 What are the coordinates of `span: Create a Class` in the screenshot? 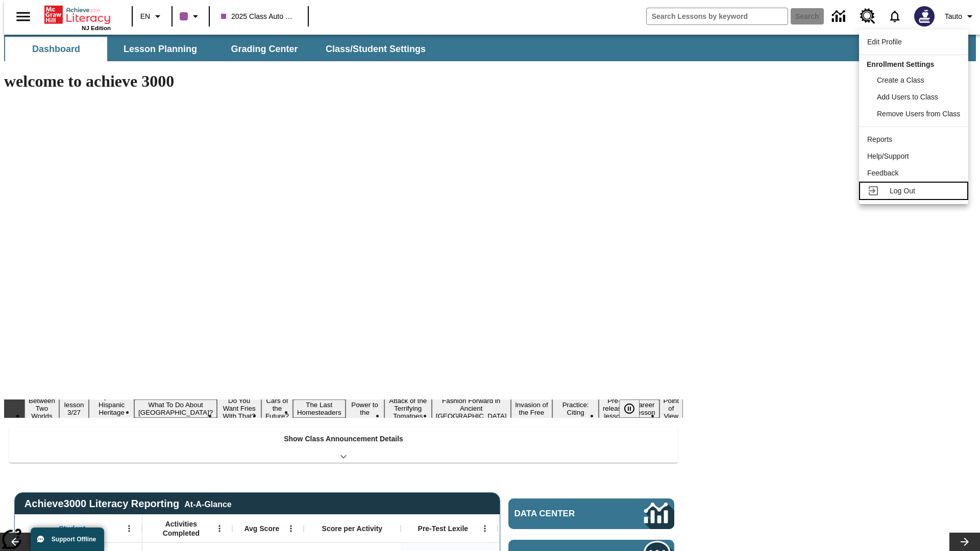 It's located at (900, 80).